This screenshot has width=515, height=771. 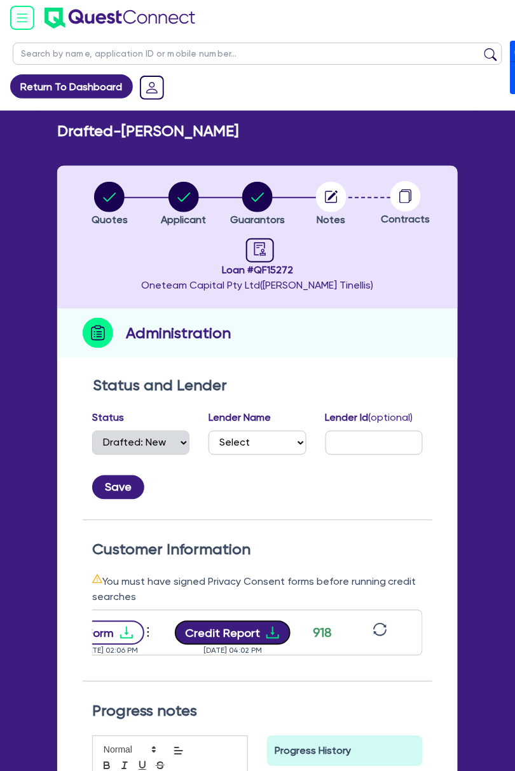 I want to click on a: audit, so click(x=260, y=250).